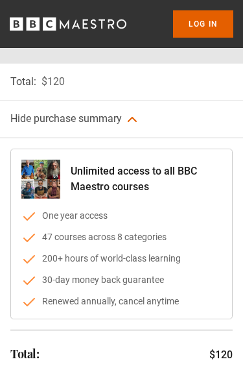  Describe the element at coordinates (66, 118) in the screenshot. I see `span: Hide purchase summary` at that location.